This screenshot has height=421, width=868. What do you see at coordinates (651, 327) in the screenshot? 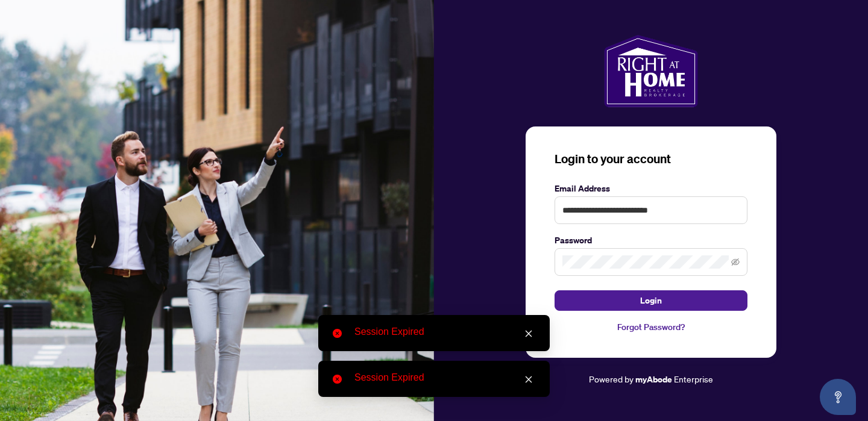
I see `a: Forgot Password?` at bounding box center [651, 327].